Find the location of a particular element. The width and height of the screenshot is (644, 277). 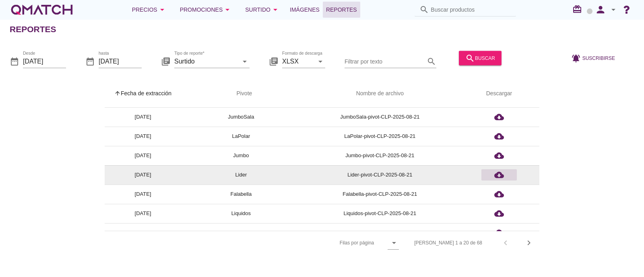

td: Liquidos-pivot-CLP-2025-08-21 is located at coordinates (380, 214).